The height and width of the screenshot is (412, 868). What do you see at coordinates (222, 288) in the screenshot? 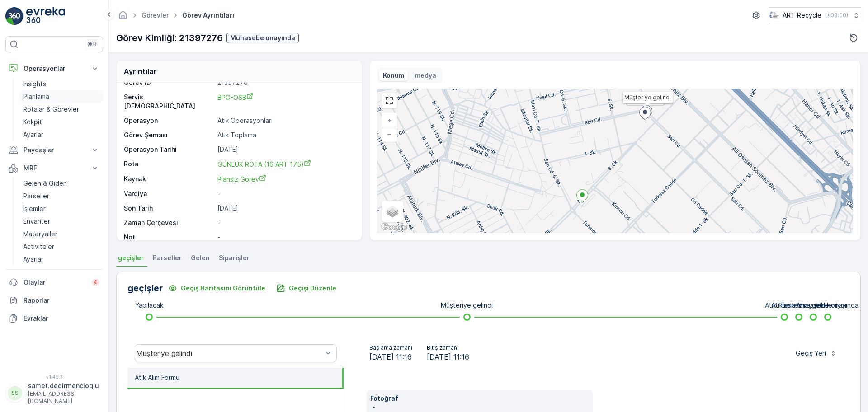
I see `p: Geçiş Haritasını Görüntüle` at bounding box center [222, 288].